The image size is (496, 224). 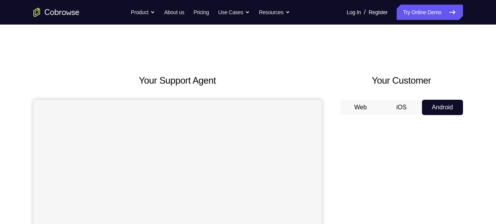 I want to click on button: Product, so click(x=143, y=12).